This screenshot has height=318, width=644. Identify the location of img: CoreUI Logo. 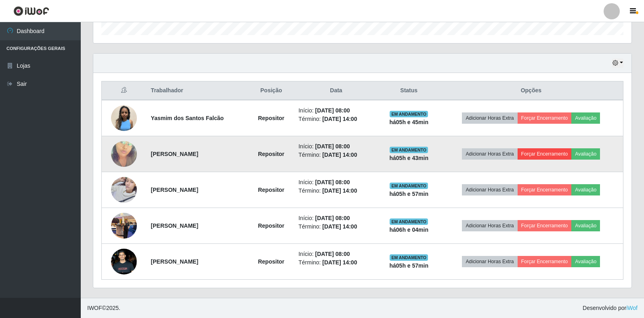
(31, 11).